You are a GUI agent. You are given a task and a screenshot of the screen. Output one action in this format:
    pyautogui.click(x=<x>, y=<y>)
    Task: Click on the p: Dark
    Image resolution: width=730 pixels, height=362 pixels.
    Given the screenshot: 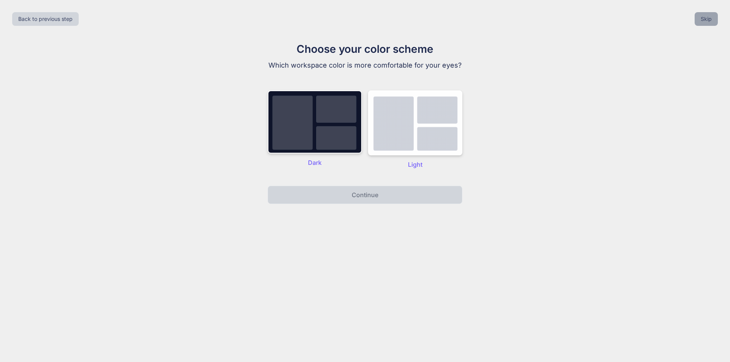 What is the action you would take?
    pyautogui.click(x=315, y=163)
    